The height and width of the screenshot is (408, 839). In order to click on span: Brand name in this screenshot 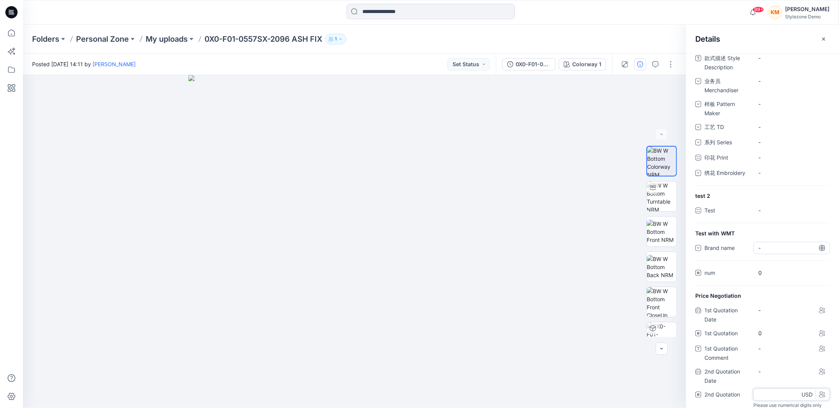, I will do `click(727, 248)`.